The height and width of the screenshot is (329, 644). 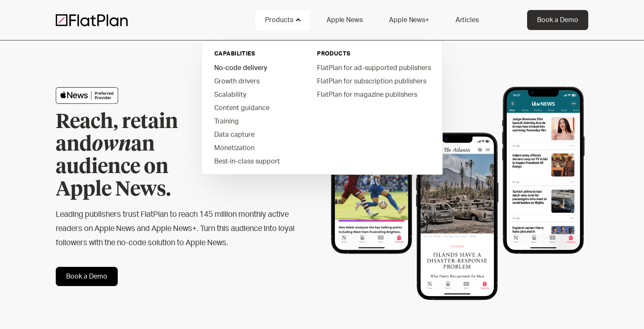 What do you see at coordinates (255, 94) in the screenshot?
I see `a: Scalability` at bounding box center [255, 94].